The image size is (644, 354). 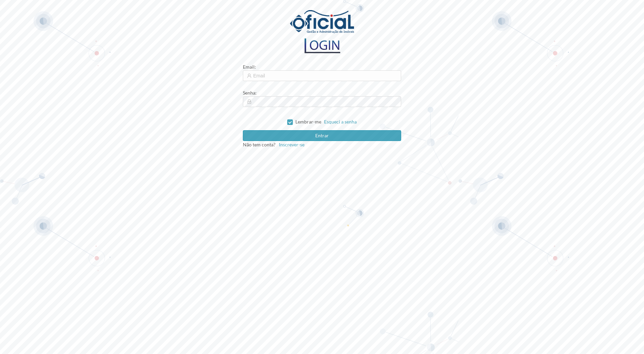 I want to click on i: icon: user, so click(x=249, y=76).